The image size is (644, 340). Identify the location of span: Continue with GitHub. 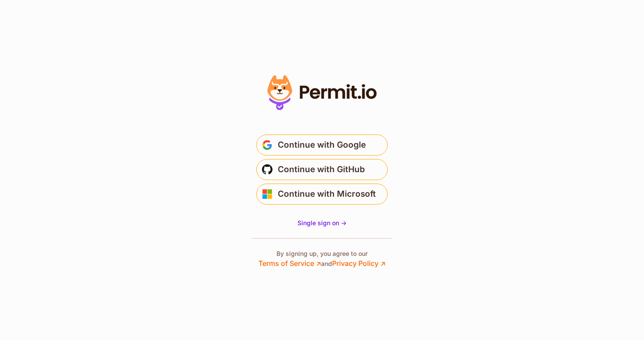
(321, 170).